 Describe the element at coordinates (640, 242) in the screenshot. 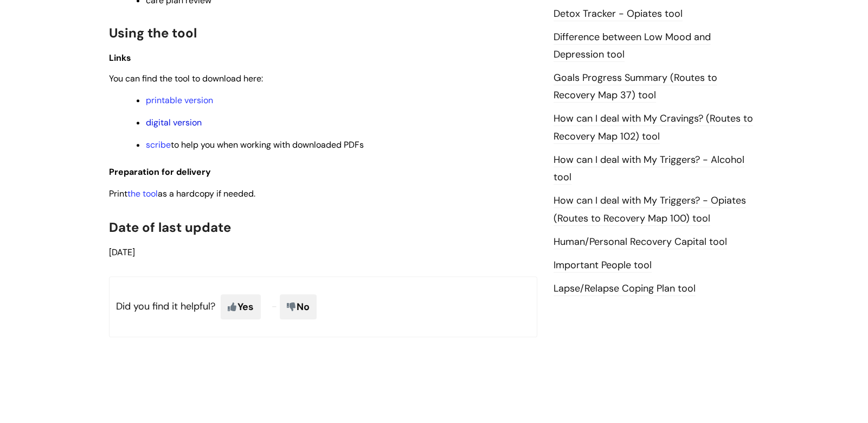

I see `a: Human/Personal Recovery Capital tool` at that location.